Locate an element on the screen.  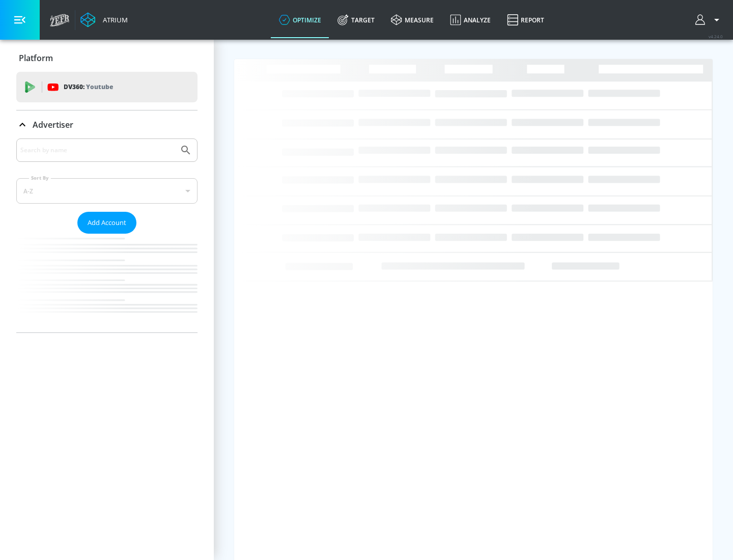
a: Report is located at coordinates (526, 20).